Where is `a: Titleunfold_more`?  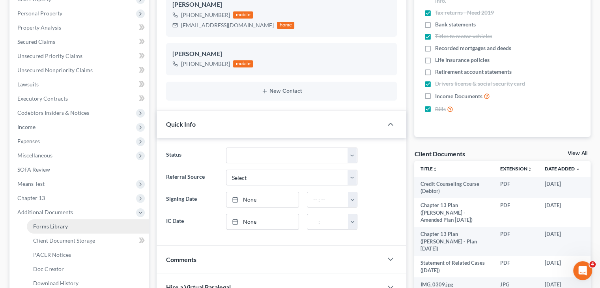
a: Titleunfold_more is located at coordinates (429, 168).